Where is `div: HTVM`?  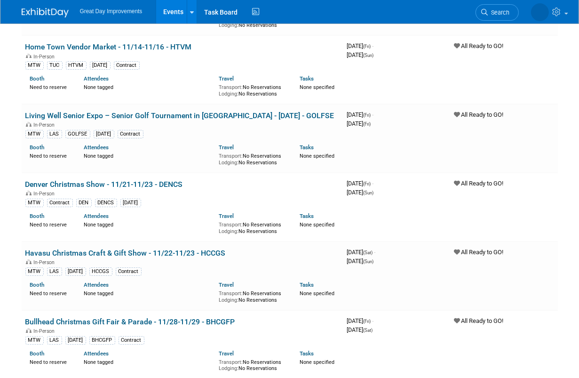
div: HTVM is located at coordinates (76, 65).